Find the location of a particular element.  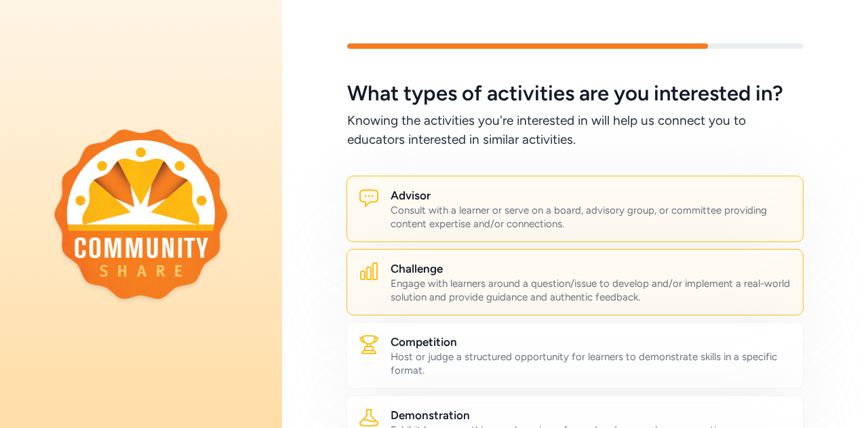

div: Consult with a learner or serve on a board, advisory group, or committee providing content expert... is located at coordinates (592, 217).